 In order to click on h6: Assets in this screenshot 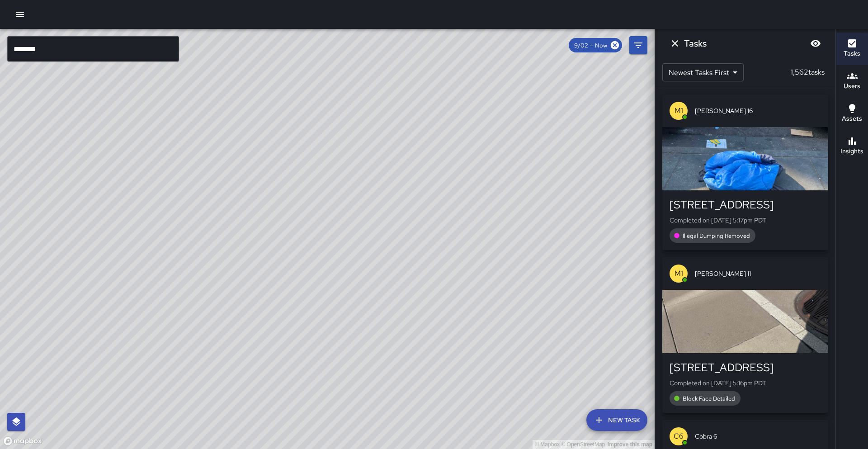, I will do `click(851, 119)`.